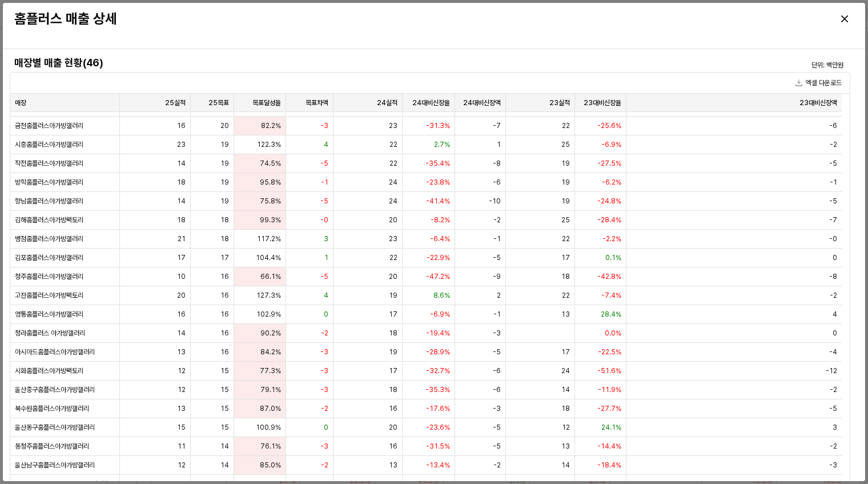 This screenshot has width=868, height=484. What do you see at coordinates (497, 163) in the screenshot?
I see `span: -8` at bounding box center [497, 163].